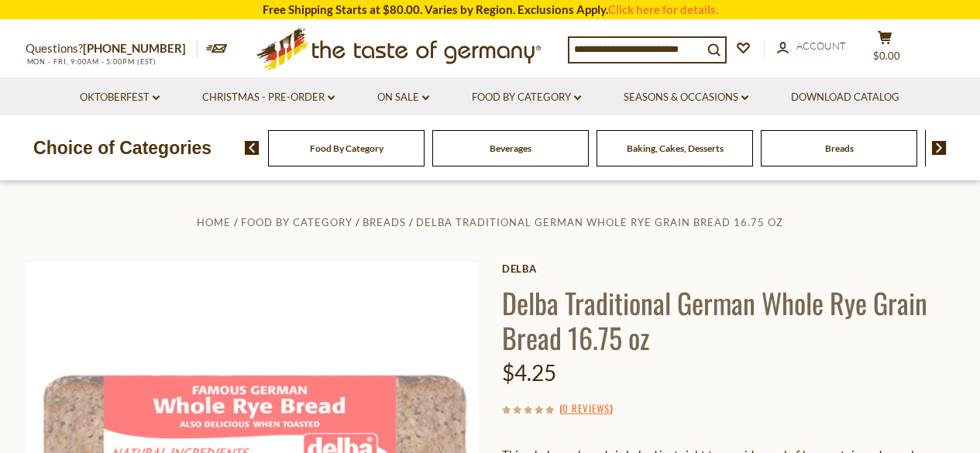 This screenshot has width=980, height=453. Describe the element at coordinates (600, 223) in the screenshot. I see `a: Delba Traditional German Whole Rye Grain Bread 16.75 oz` at that location.